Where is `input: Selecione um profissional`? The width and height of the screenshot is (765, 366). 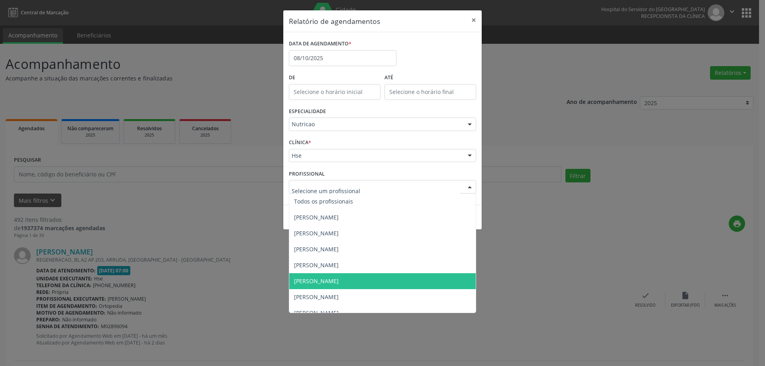 input: Selecione um profissional is located at coordinates (376, 191).